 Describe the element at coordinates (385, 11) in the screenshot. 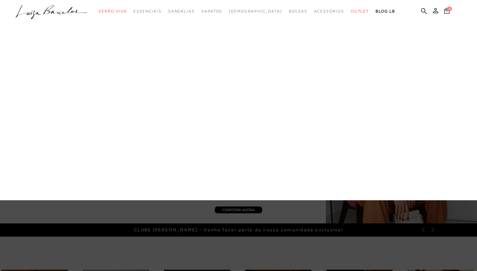

I see `a: BLOG LB` at that location.